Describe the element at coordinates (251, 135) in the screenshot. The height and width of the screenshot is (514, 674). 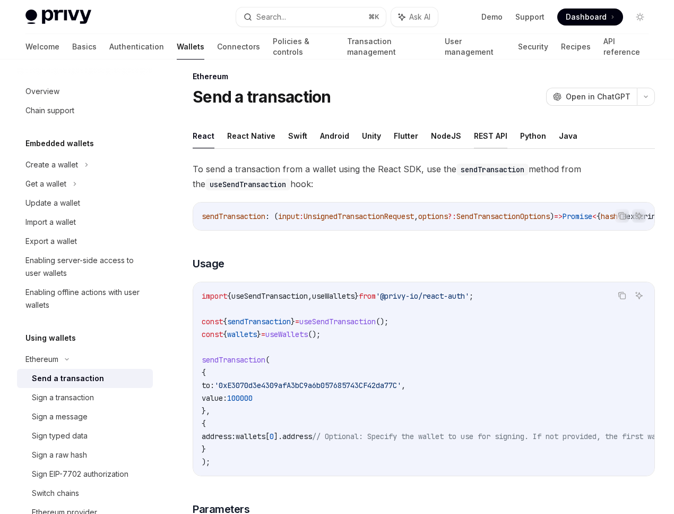
I see `button: React Native` at that location.